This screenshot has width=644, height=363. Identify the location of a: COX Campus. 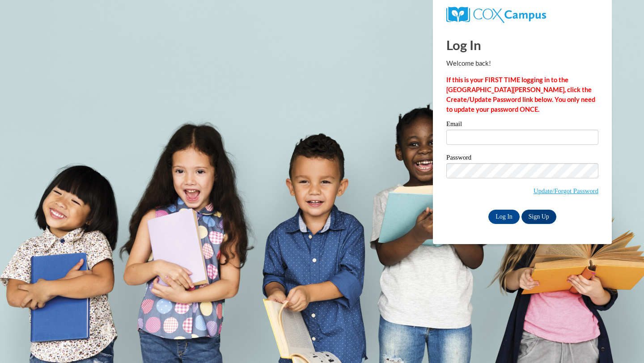
(496, 14).